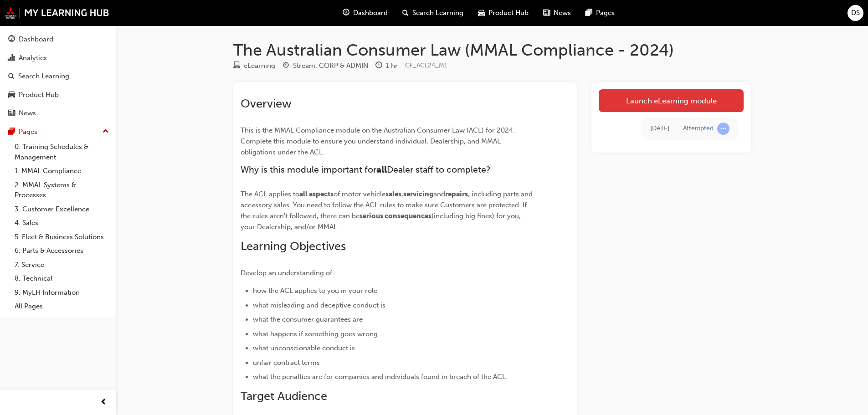 This screenshot has width=868, height=415. I want to click on span: Learning Objectives, so click(293, 246).